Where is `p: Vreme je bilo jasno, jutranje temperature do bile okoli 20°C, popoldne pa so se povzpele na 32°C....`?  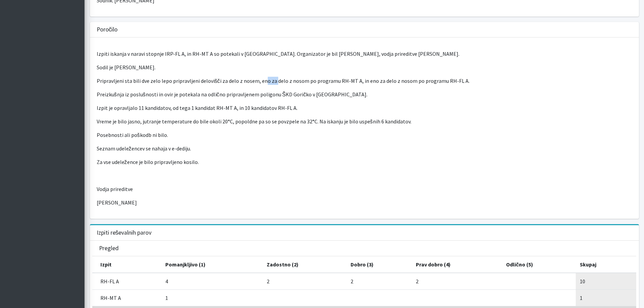 p: Vreme je bilo jasno, jutranje temperature do bile okoli 20°C, popoldne pa so se povzpele na 32°C.... is located at coordinates (364, 121).